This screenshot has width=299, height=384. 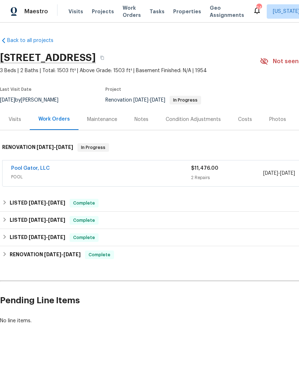 What do you see at coordinates (141, 119) in the screenshot?
I see `div: Notes` at bounding box center [141, 119].